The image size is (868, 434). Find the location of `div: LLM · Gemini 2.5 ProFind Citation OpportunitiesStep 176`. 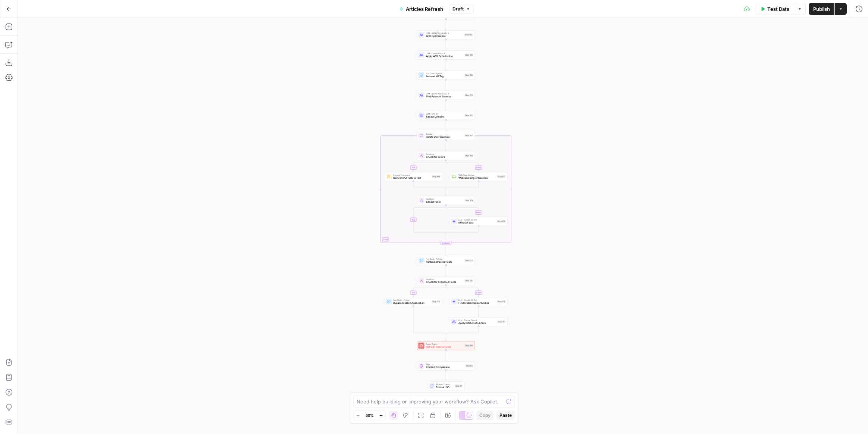

div: LLM · Gemini 2.5 ProFind Citation OpportunitiesStep 176 is located at coordinates (478, 301).